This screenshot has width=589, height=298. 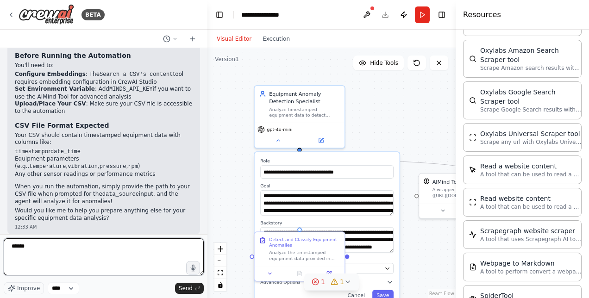 I want to click on code: timestamp, so click(x=30, y=152).